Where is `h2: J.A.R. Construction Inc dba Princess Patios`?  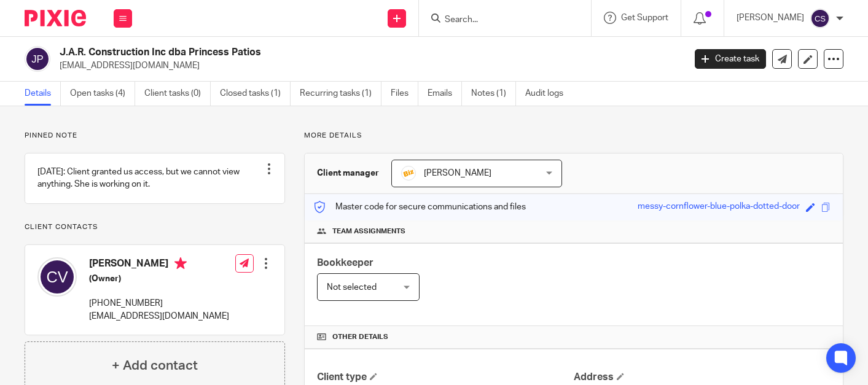 h2: J.A.R. Construction Inc dba Princess Patios is located at coordinates (306, 52).